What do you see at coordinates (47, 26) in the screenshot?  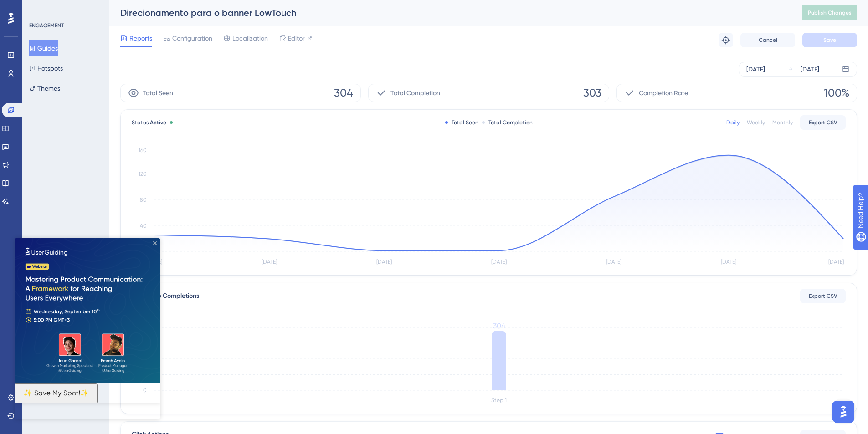 I see `div: ENGAGEMENT` at bounding box center [47, 26].